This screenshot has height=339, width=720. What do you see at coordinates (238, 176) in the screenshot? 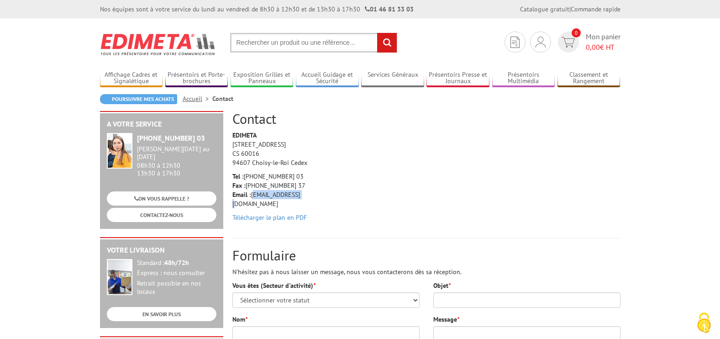
I see `strong: Tel :` at bounding box center [238, 176].